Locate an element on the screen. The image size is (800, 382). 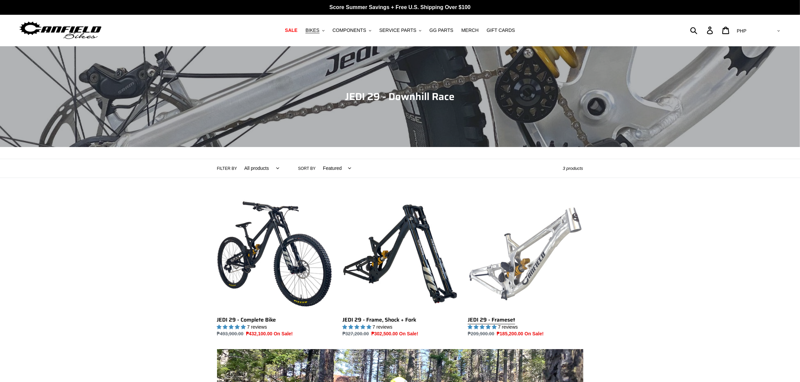
a: SALE is located at coordinates (291, 30).